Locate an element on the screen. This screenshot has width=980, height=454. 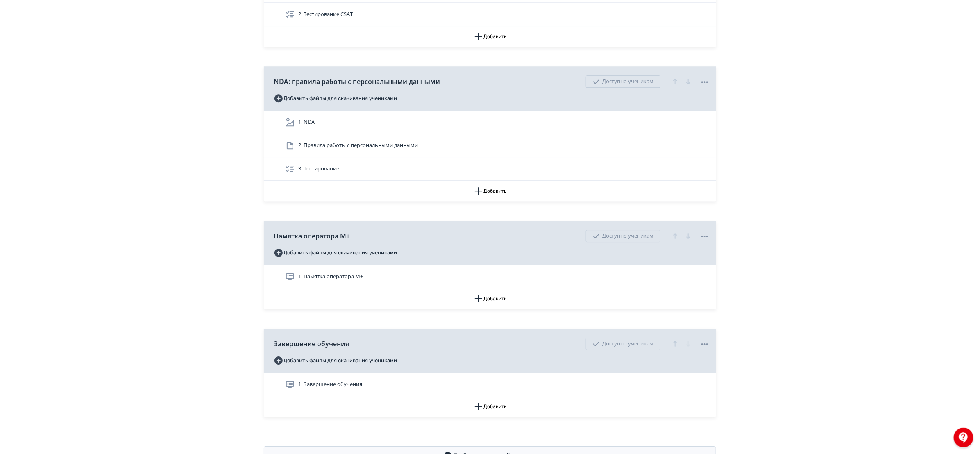
div: 1. NDA is located at coordinates (490, 122).